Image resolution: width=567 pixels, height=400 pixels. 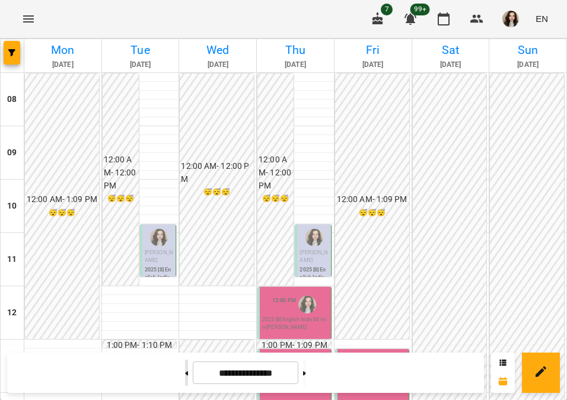 I want to click on h6: Fri, so click(x=373, y=50).